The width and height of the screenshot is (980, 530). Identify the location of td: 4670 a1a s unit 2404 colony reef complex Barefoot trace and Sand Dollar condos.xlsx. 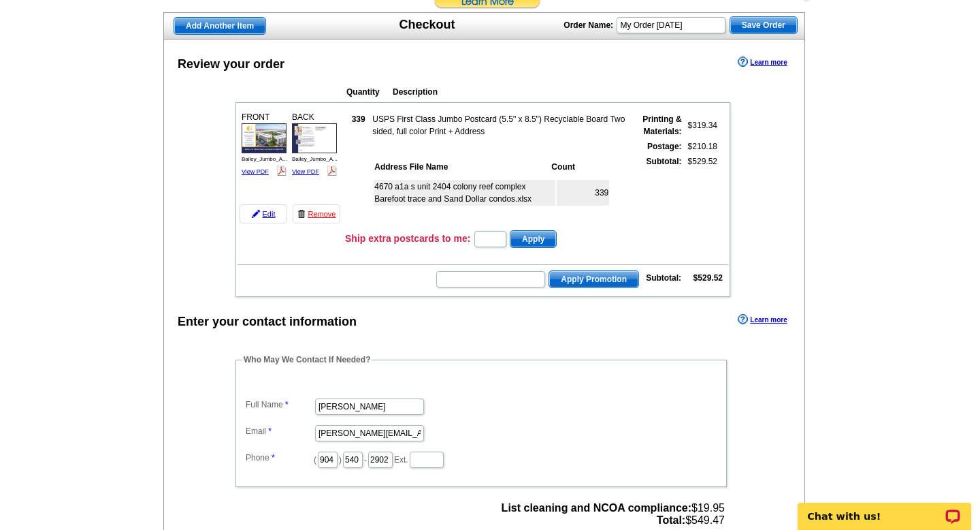
(464, 193).